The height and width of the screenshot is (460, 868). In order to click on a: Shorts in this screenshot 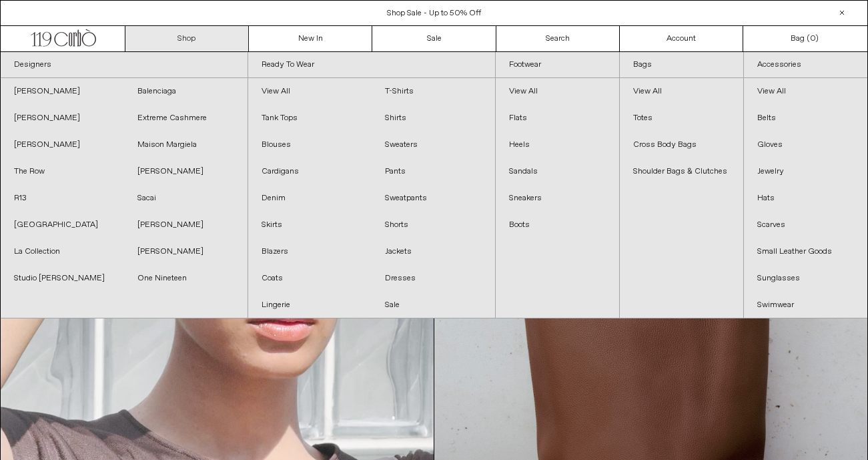, I will do `click(433, 225)`.